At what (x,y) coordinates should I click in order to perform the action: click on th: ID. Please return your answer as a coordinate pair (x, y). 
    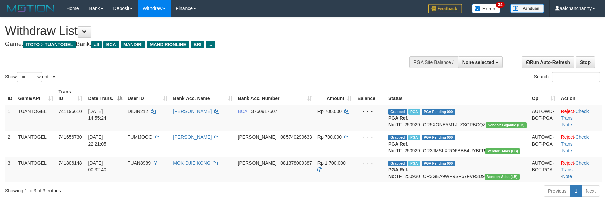
    Looking at the image, I should click on (10, 95).